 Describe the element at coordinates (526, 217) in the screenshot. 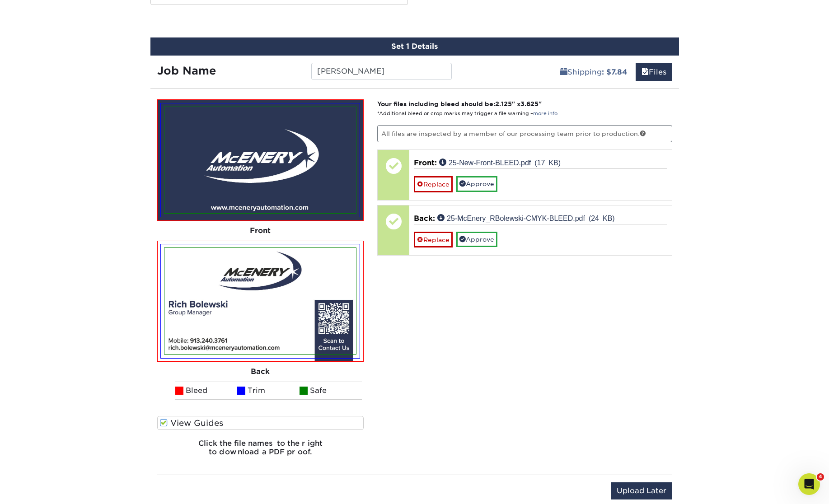

I see `a: 25-McEnery_RBolewski-CMYK-BLEED.pdf (24 KB)` at that location.